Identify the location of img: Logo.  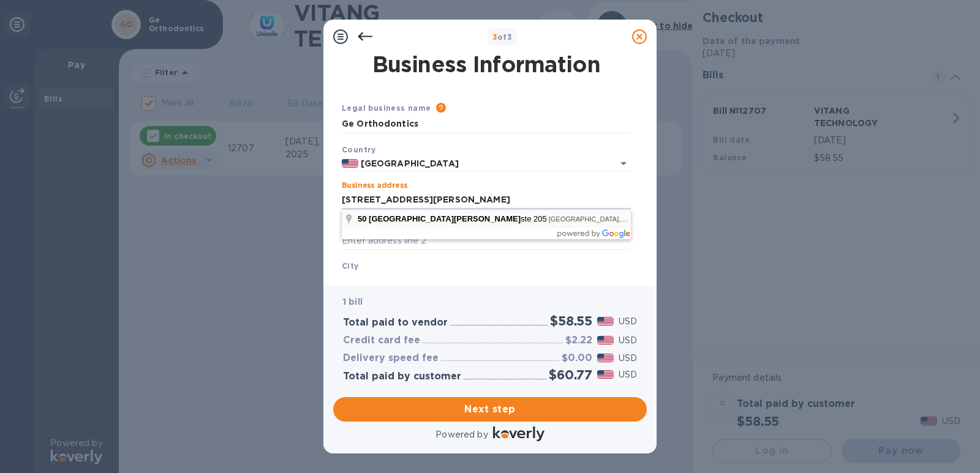
(519, 434).